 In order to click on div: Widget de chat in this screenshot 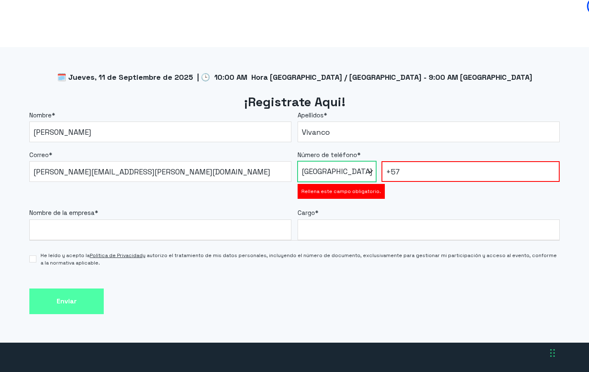, I will do `click(514, 314)`.